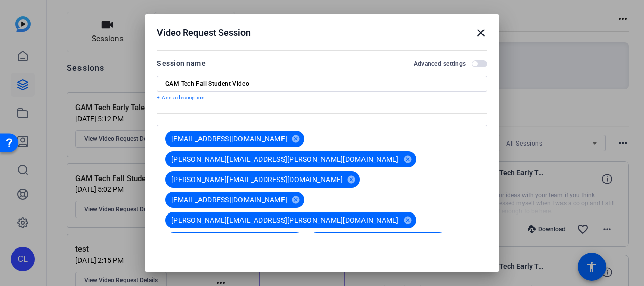  What do you see at coordinates (322, 97) in the screenshot?
I see `p: + Add a description` at bounding box center [322, 97].